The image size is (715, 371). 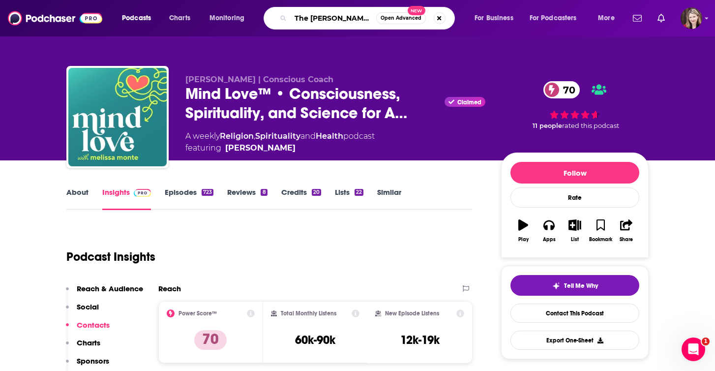 I want to click on p: Charts, so click(x=89, y=342).